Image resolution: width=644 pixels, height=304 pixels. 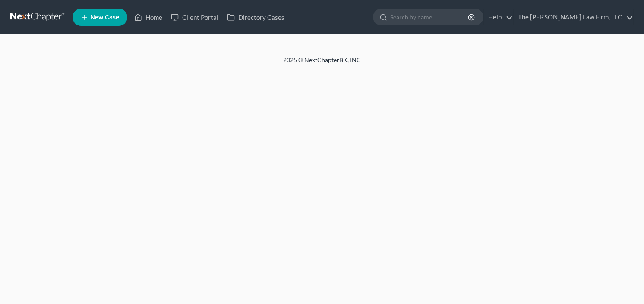 What do you see at coordinates (104, 17) in the screenshot?
I see `span: New Case` at bounding box center [104, 17].